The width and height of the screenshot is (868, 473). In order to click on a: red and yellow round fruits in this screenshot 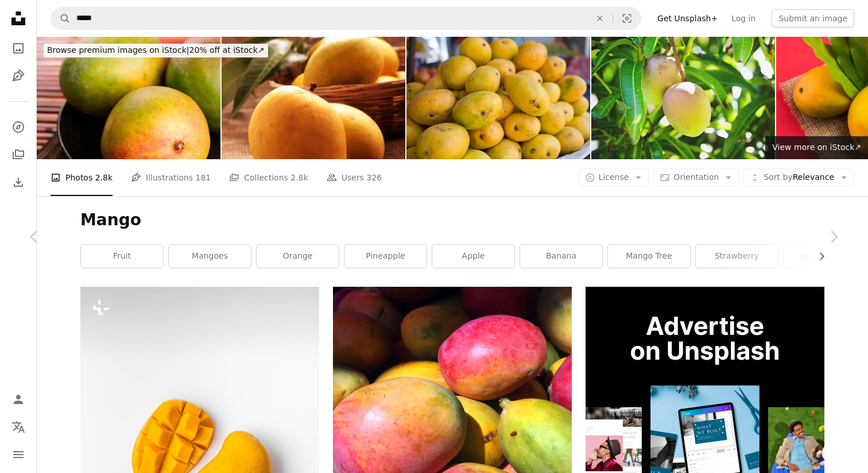, I will do `click(453, 446)`.